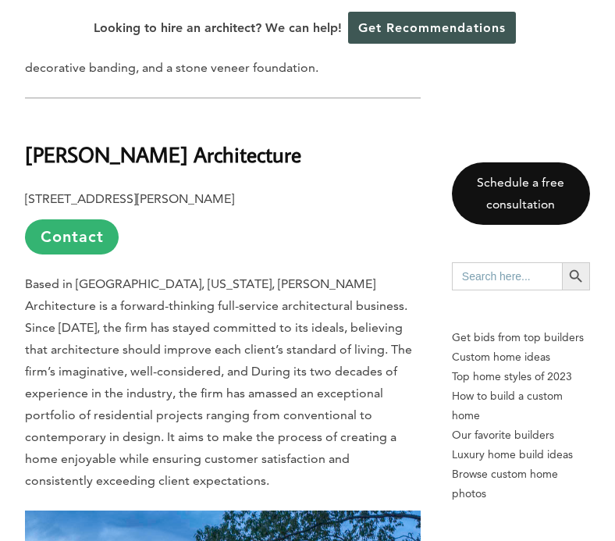  What do you see at coordinates (431, 27) in the screenshot?
I see `a: Get Recommendations` at bounding box center [431, 27].